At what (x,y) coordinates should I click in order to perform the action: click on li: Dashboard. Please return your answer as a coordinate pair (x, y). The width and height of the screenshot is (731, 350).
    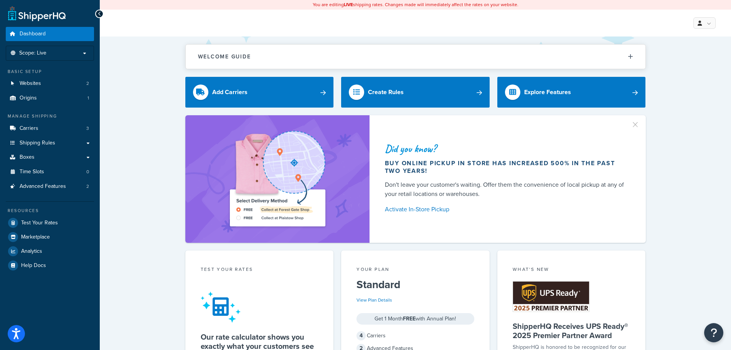
    Looking at the image, I should click on (50, 34).